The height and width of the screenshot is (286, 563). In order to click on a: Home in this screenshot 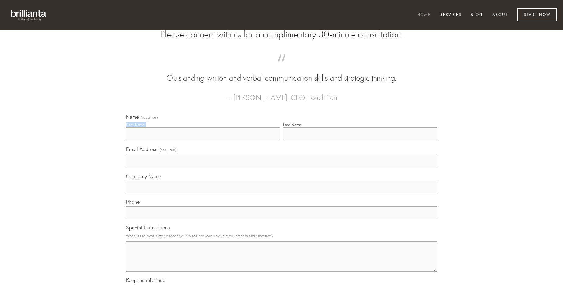, I will do `click(424, 15)`.